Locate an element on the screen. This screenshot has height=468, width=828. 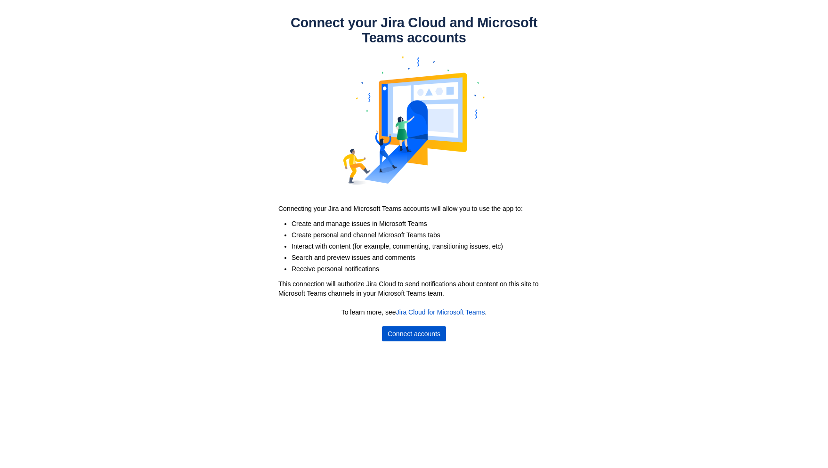
li: Create and manage issues in Microsoft Teams is located at coordinates (423, 224).